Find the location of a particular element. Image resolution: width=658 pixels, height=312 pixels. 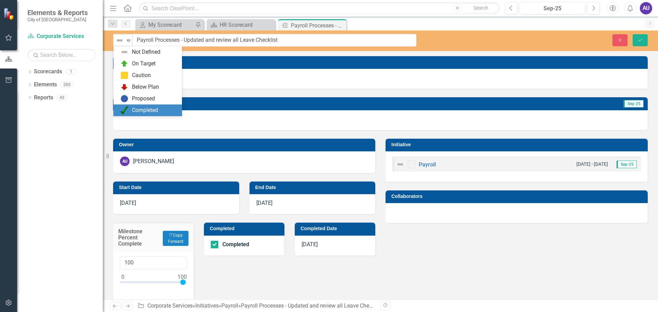

div: 1 is located at coordinates (71, 72).